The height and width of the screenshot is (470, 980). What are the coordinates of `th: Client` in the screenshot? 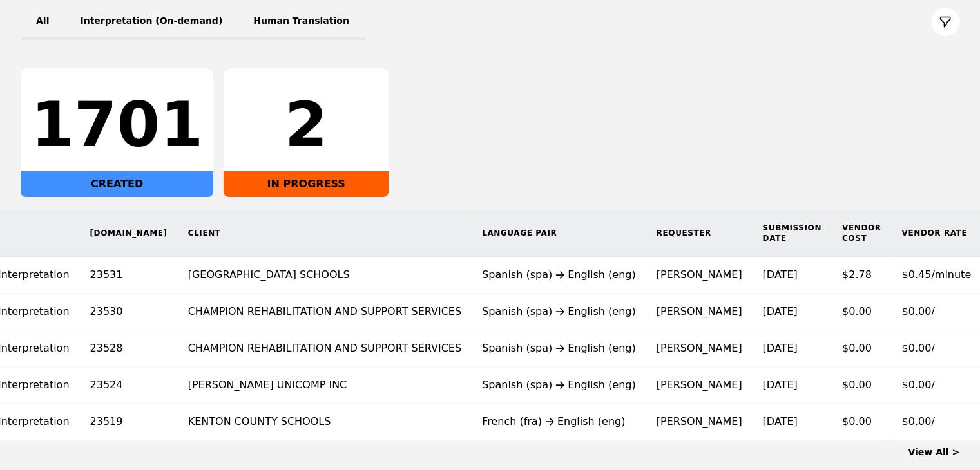 It's located at (325, 233).